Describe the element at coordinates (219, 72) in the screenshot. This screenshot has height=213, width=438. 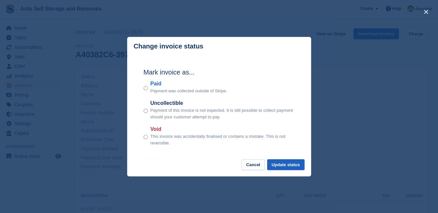
I see `h2: Mark invoice as...` at that location.